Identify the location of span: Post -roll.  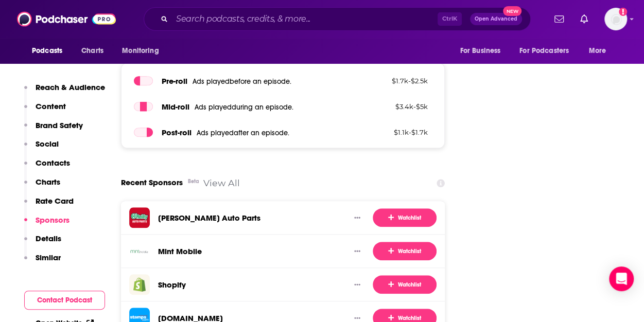
(177, 132).